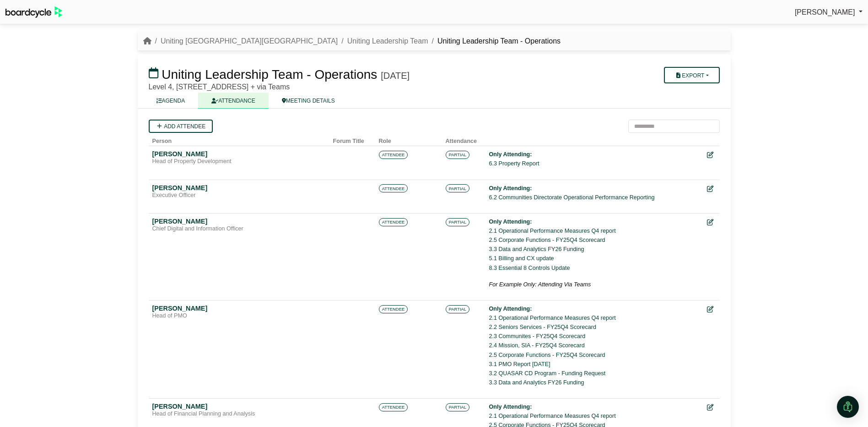 This screenshot has width=868, height=427. I want to click on th: Attendance, so click(463, 139).